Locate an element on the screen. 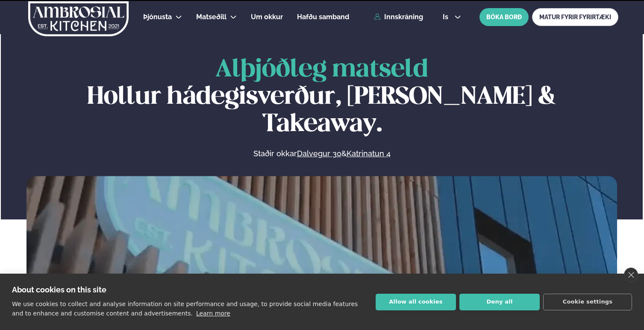  span: Um okkur is located at coordinates (266, 16).